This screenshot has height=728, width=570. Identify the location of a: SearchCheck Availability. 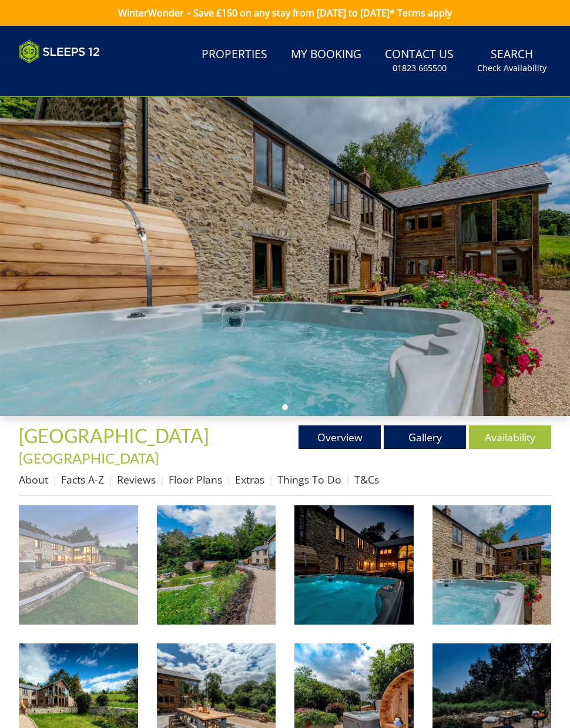
(512, 61).